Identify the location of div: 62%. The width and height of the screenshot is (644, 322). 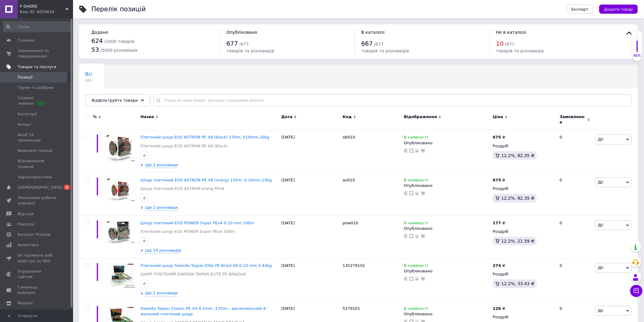
(637, 56).